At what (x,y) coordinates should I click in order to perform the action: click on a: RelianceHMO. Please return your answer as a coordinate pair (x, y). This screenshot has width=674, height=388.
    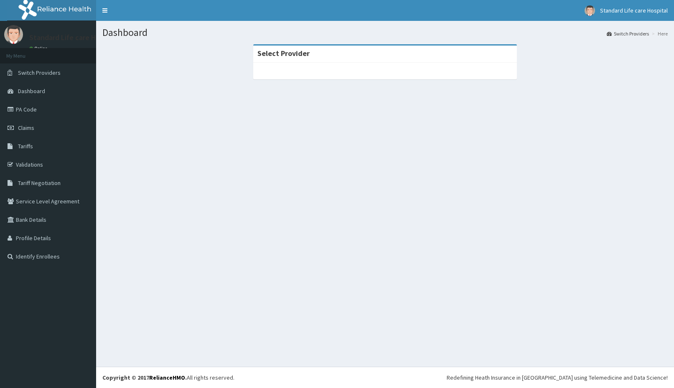
    Looking at the image, I should click on (167, 378).